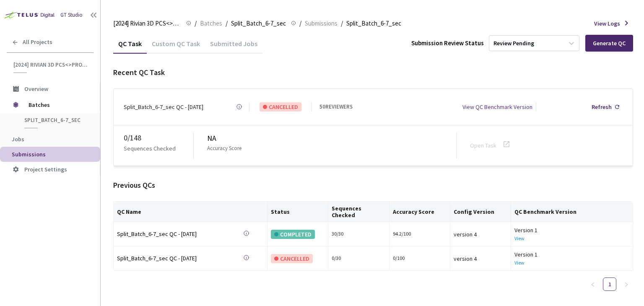  What do you see at coordinates (627, 285) in the screenshot?
I see `button: right` at bounding box center [627, 285].